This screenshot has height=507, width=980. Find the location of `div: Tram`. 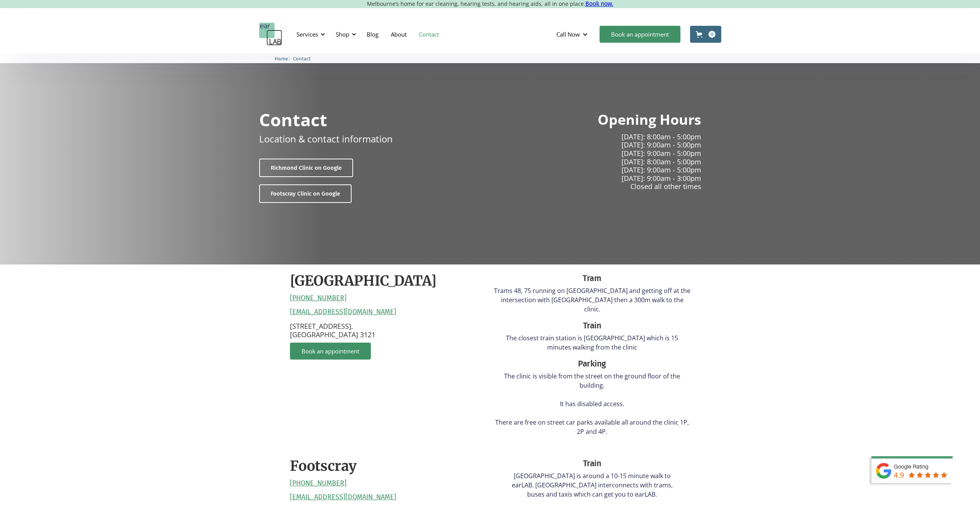

div: Tram is located at coordinates (593, 279).